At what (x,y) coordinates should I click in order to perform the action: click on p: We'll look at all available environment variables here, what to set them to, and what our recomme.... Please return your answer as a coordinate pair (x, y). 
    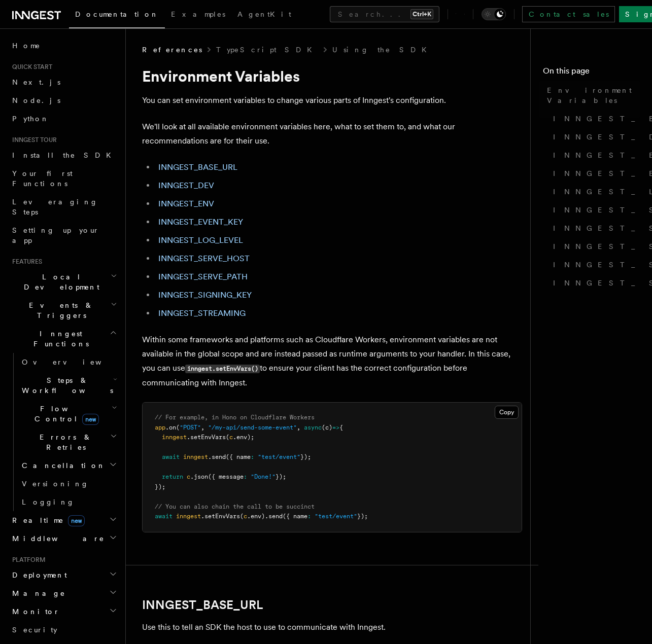
    Looking at the image, I should click on (332, 133).